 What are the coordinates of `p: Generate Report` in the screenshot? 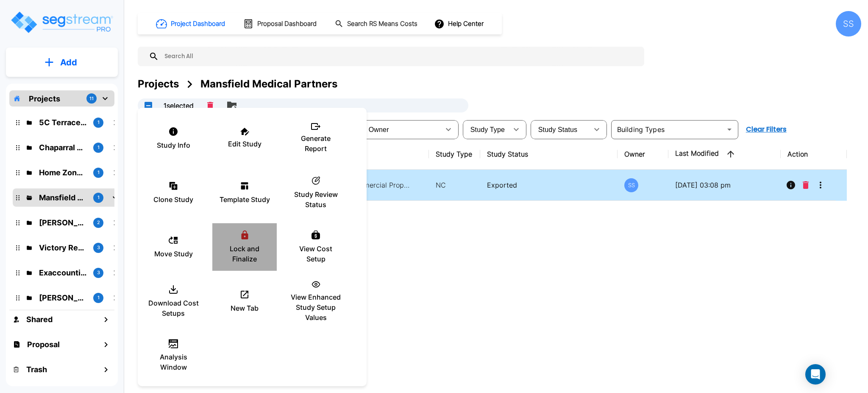 It's located at (316, 143).